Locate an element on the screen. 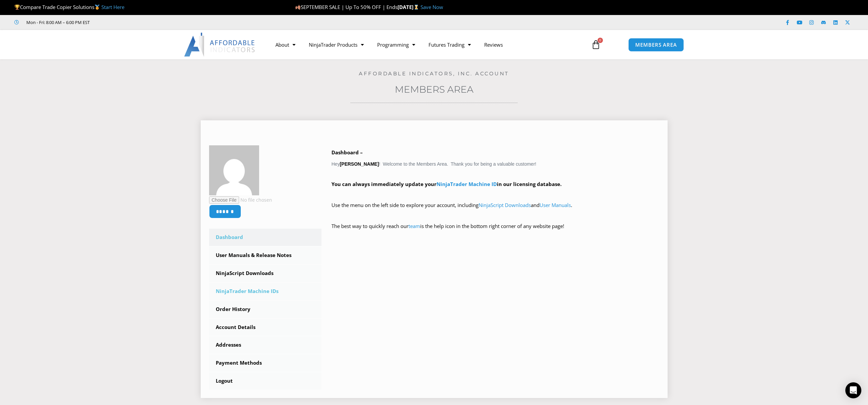 The image size is (868, 405). a: Programming is located at coordinates (396, 44).